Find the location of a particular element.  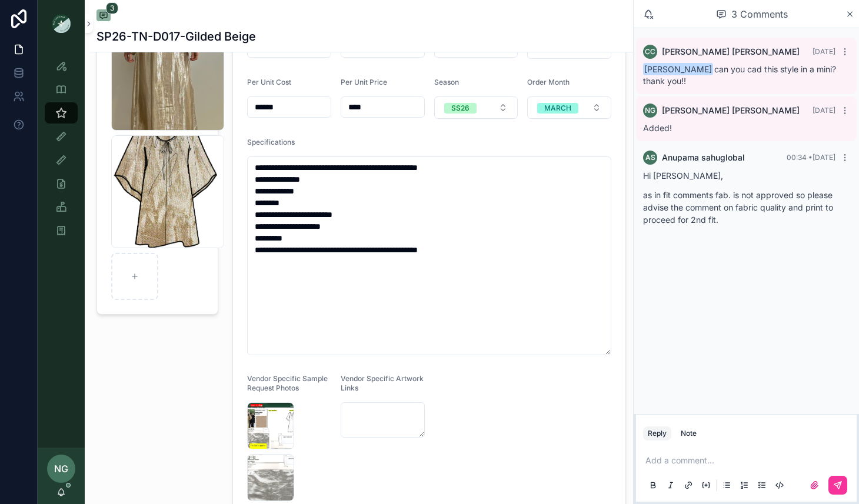

span: Specifications is located at coordinates (270, 142).